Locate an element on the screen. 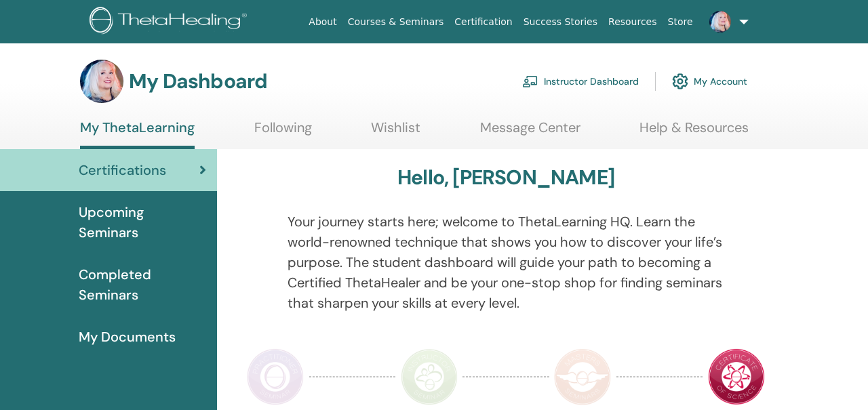 This screenshot has height=410, width=868. img: Instructor is located at coordinates (429, 377).